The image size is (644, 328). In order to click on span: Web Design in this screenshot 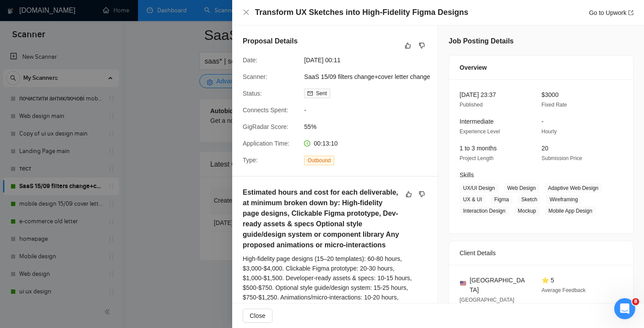, I will do `click(521, 188)`.